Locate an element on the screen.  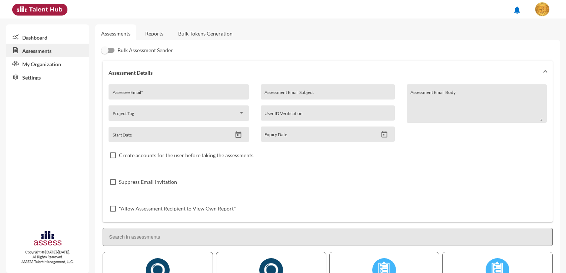
img: assesscompany-logo.png is located at coordinates (47, 239).